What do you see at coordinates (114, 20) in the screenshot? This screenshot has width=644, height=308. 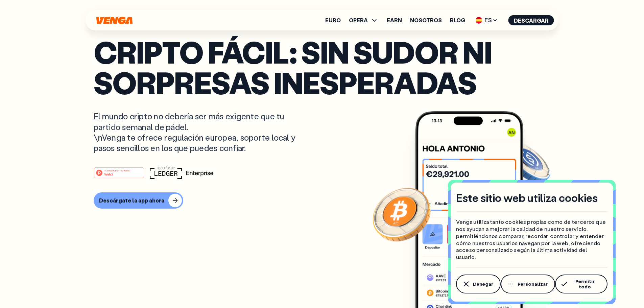 I see `svg: Inicio` at bounding box center [114, 20].